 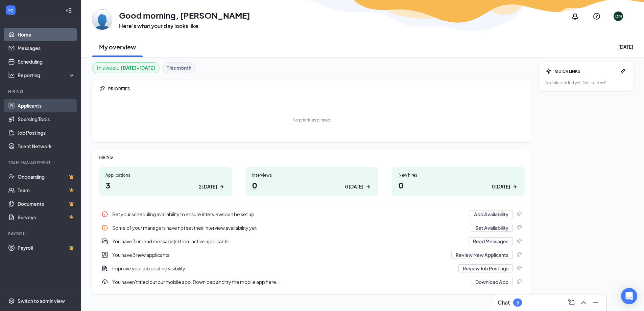 I want to click on div: Applications, so click(x=165, y=175).